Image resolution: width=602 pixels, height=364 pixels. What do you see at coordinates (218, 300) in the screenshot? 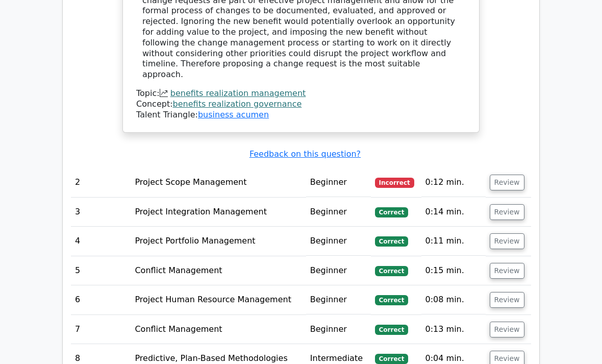
I see `td: Project Human Resource Management` at bounding box center [218, 300].